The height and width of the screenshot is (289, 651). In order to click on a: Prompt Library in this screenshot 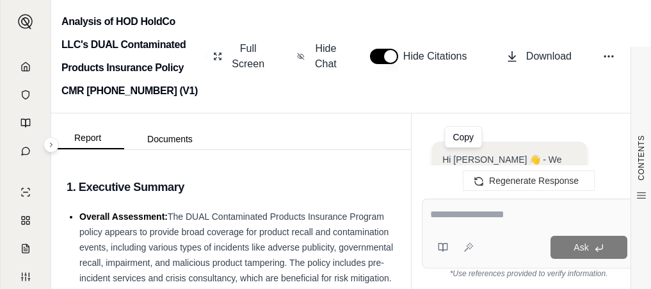, I will do `click(26, 123)`.